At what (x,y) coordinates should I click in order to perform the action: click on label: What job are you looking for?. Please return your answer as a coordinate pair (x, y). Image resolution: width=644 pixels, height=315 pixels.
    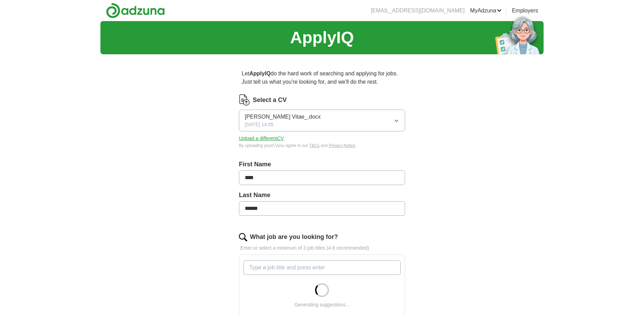
    Looking at the image, I should click on (294, 237).